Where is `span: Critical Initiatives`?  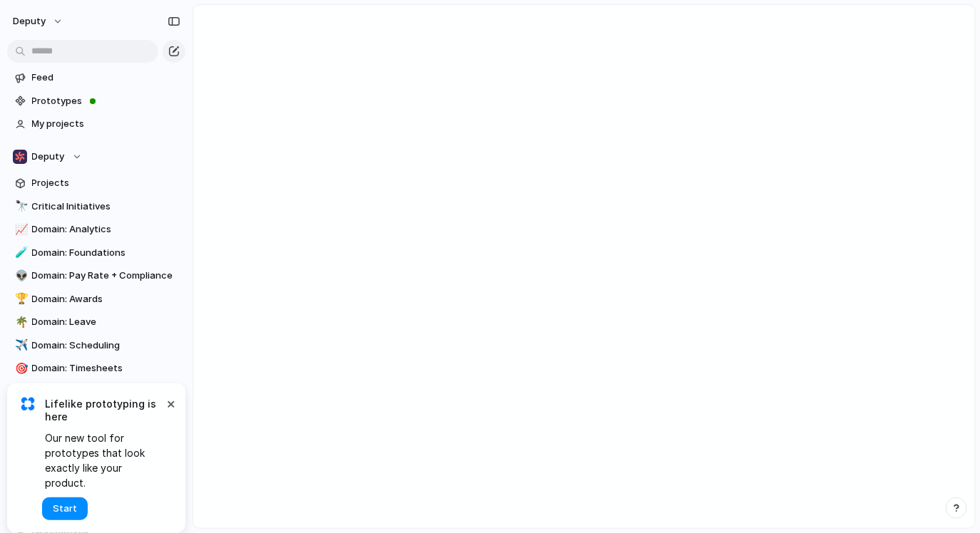
span: Critical Initiatives is located at coordinates (106, 207).